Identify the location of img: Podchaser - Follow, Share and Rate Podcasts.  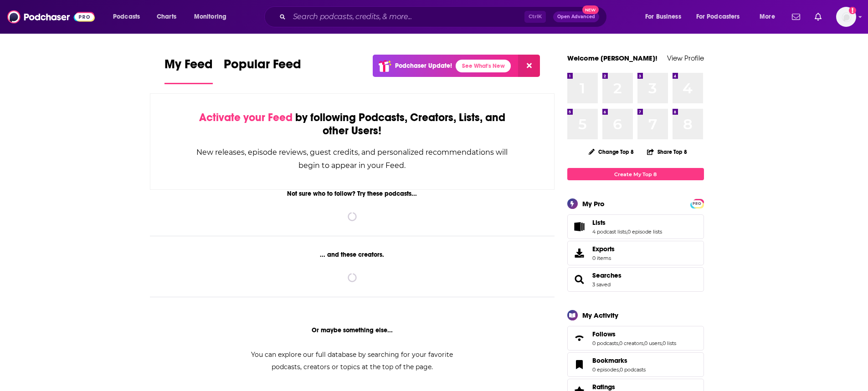
(51, 17).